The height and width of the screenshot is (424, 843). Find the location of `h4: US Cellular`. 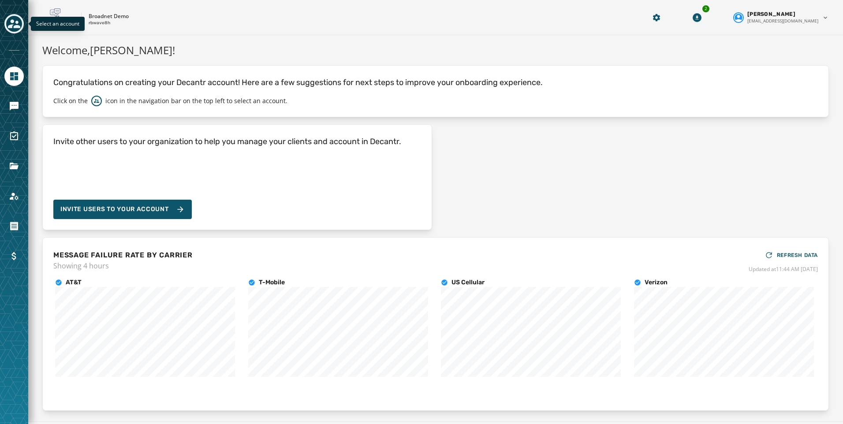

h4: US Cellular is located at coordinates (468, 283).